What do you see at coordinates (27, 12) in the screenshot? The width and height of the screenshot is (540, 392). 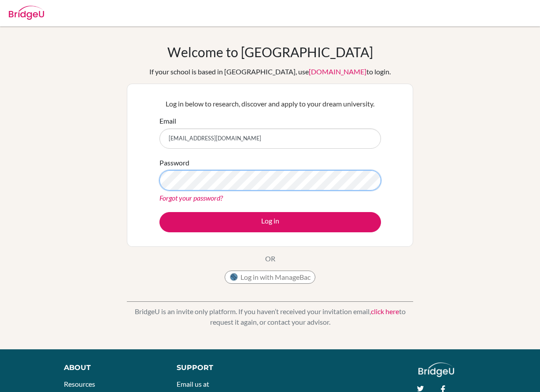 I see `img: Bridge-U` at bounding box center [27, 12].